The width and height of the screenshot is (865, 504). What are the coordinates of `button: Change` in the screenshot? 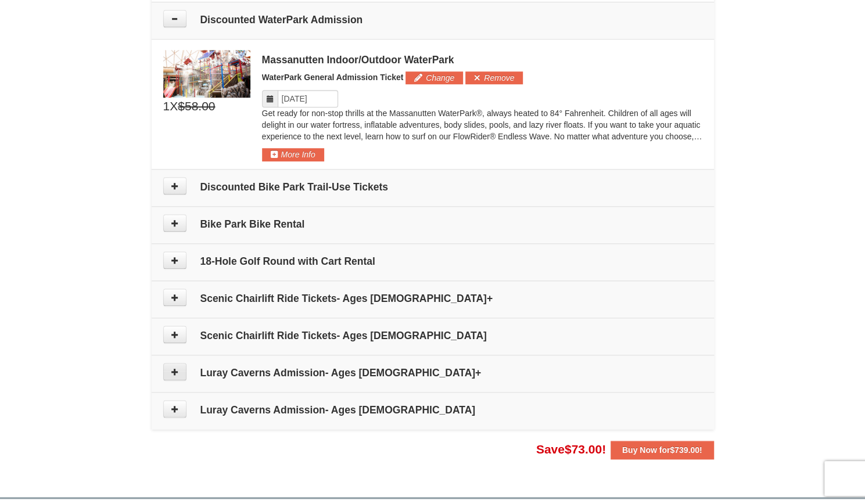 It's located at (434, 78).